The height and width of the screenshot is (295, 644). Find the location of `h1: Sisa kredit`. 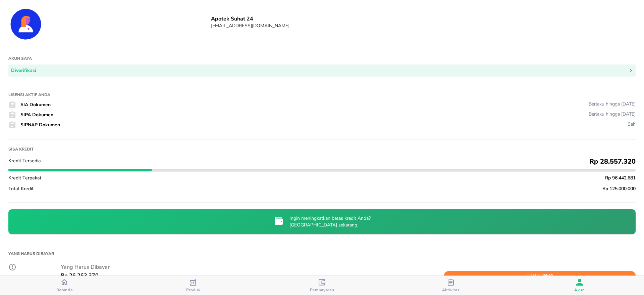

h1: Sisa kredit is located at coordinates (322, 149).